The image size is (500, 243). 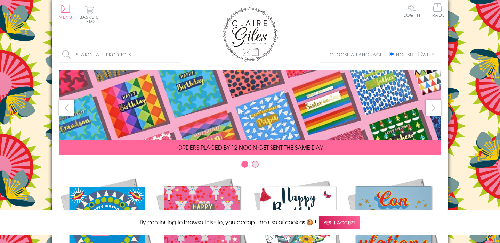 I want to click on input: English, so click(x=391, y=54).